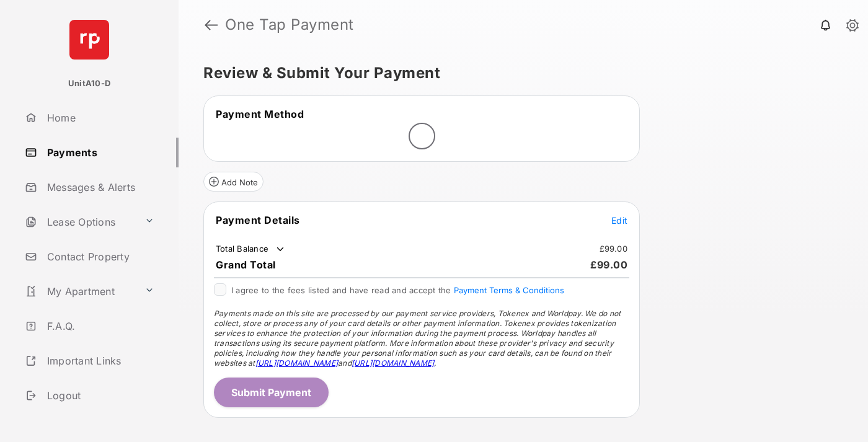  I want to click on td: £99.00, so click(614, 249).